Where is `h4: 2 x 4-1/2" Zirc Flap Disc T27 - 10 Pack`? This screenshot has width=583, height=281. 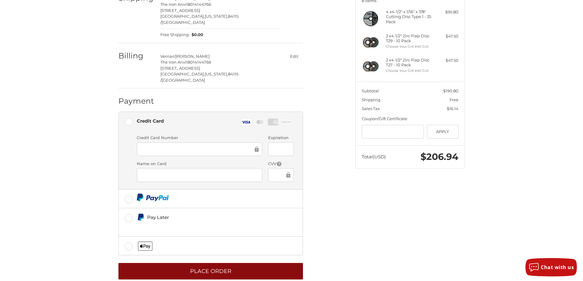
h4: 2 x 4-1/2" Zirc Flap Disc T27 - 10 Pack is located at coordinates (409, 62).